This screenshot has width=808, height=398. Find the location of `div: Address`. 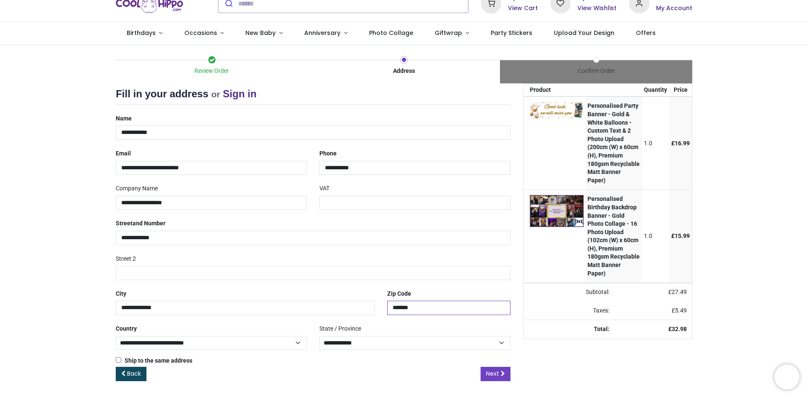

div: Address is located at coordinates (404, 71).